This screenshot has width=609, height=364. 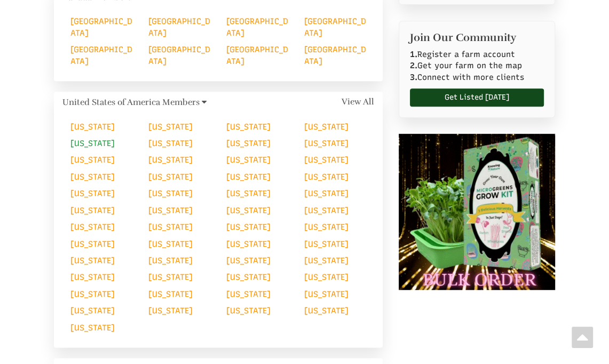 I want to click on a: United States of America Members, so click(x=131, y=102).